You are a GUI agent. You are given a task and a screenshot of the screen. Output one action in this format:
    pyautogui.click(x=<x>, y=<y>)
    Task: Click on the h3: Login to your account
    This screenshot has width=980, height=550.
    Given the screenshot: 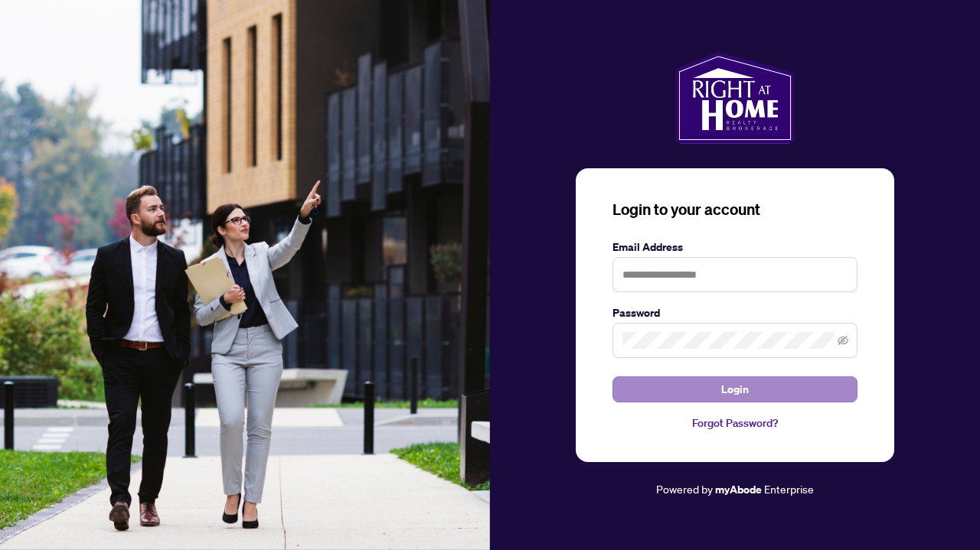 What is the action you would take?
    pyautogui.click(x=735, y=209)
    